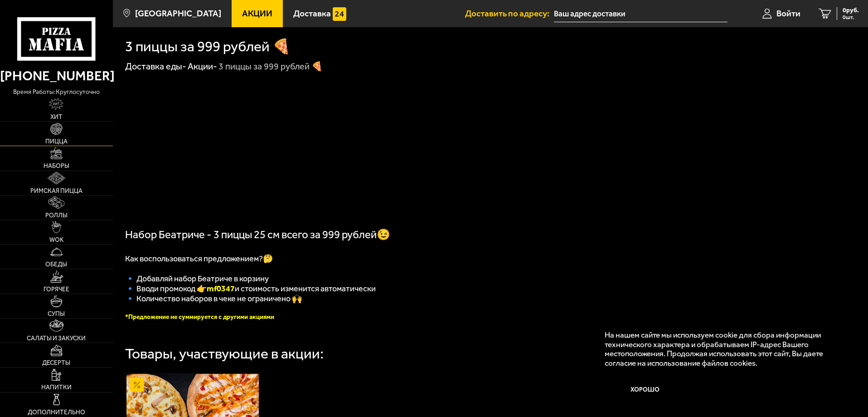 The width and height of the screenshot is (868, 417). Describe the element at coordinates (214, 299) in the screenshot. I see `span: 🔹 Количество наборов в чеке не ограничено 🙌` at that location.